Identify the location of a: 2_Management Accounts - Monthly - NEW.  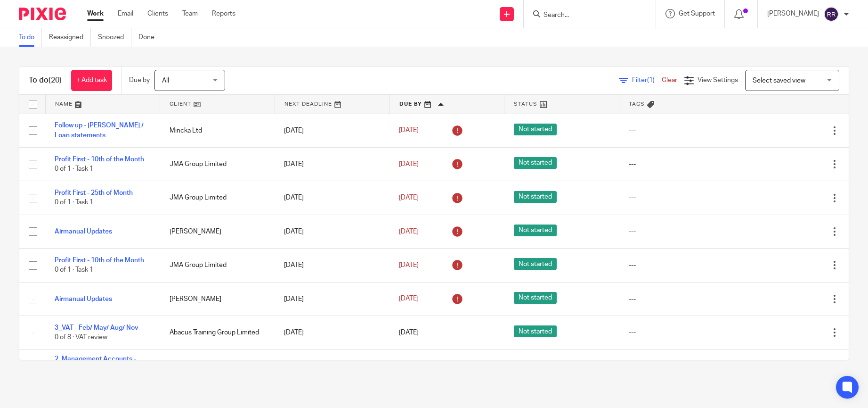
(95, 364).